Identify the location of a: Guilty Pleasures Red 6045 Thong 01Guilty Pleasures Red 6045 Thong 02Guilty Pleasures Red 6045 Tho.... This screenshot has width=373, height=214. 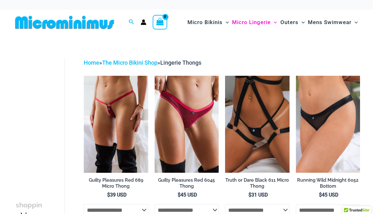
(187, 124).